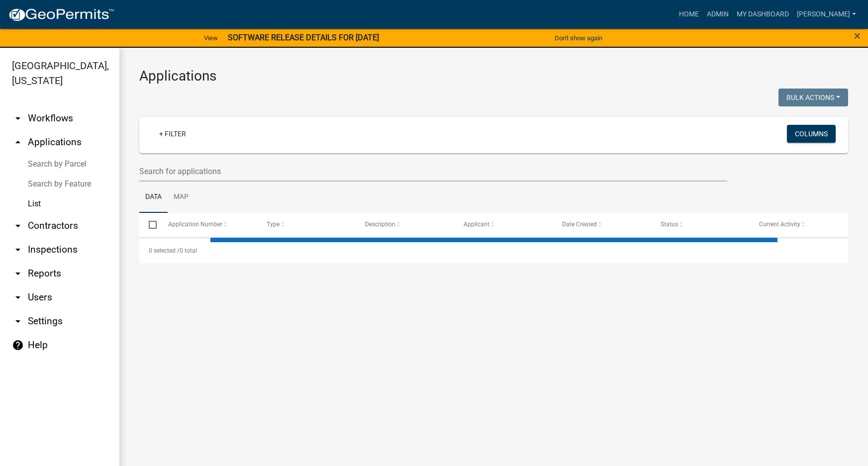 The height and width of the screenshot is (466, 868). Describe the element at coordinates (173, 134) in the screenshot. I see `a: + Filter` at that location.